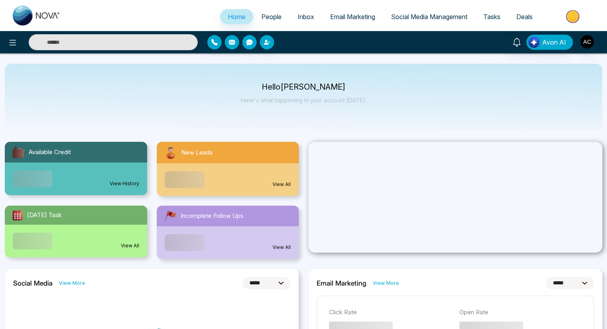  What do you see at coordinates (212, 216) in the screenshot?
I see `span: Incomplete Follow Ups` at bounding box center [212, 216].